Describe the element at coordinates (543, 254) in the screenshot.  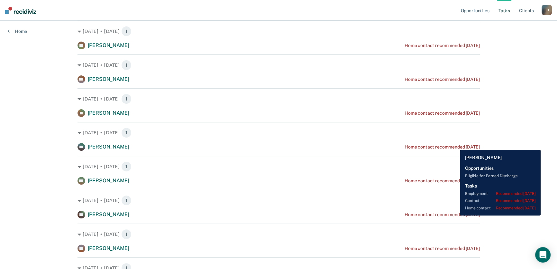
I see `div: Open Intercom Messenger` at that location.